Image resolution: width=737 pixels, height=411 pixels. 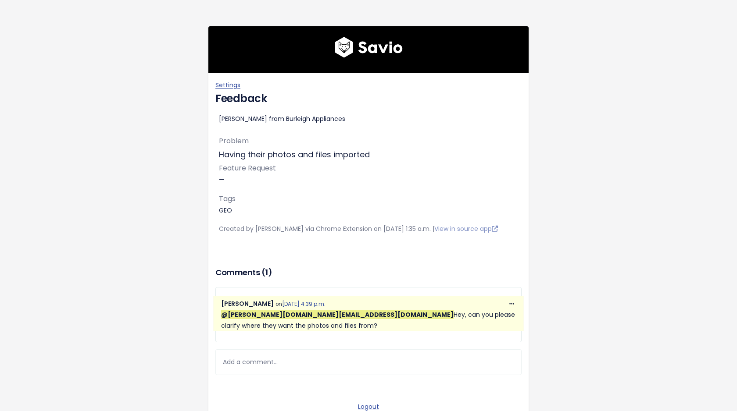 What do you see at coordinates (228, 85) in the screenshot?
I see `a: Settings` at bounding box center [228, 85].